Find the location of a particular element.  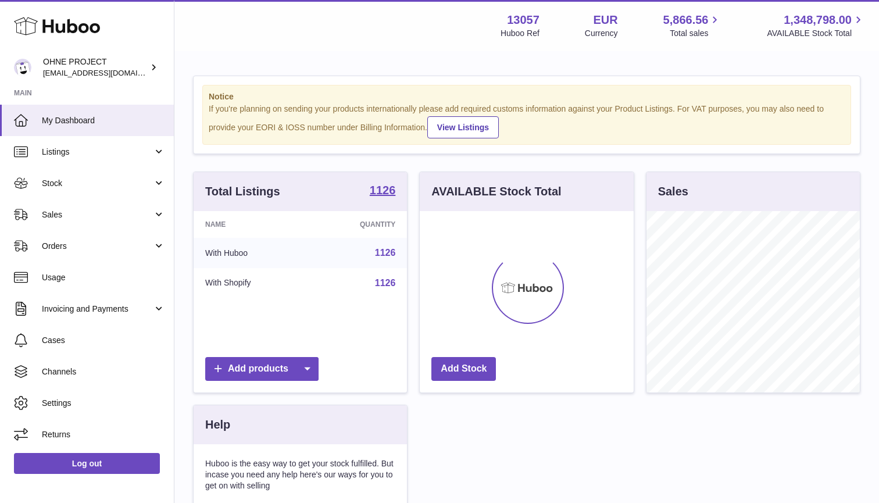

th: Name is located at coordinates (251, 224).